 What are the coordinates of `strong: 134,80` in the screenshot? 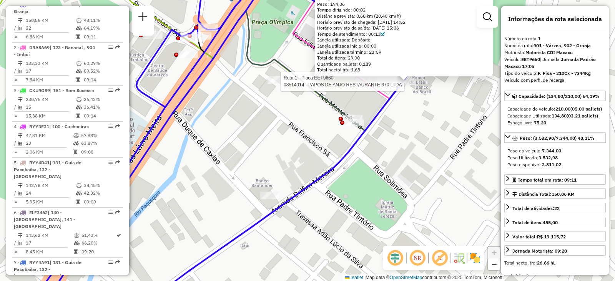 It's located at (559, 116).